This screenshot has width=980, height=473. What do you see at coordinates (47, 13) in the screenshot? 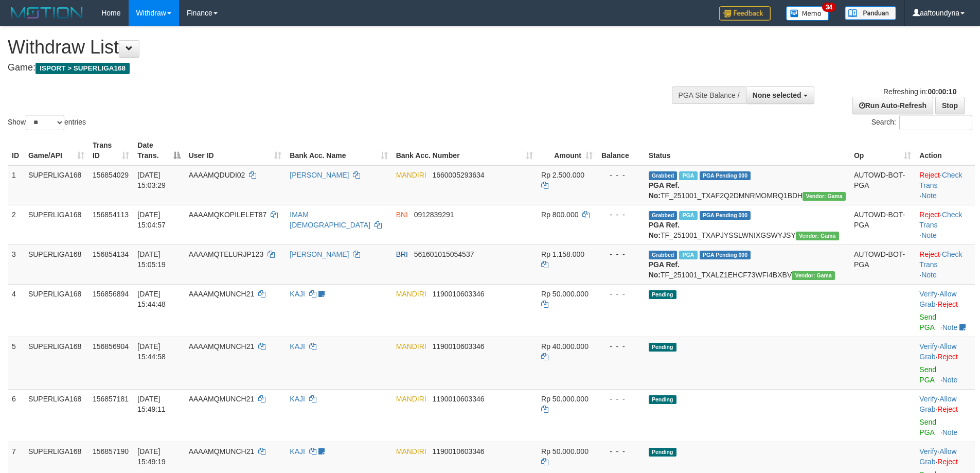
I see `img: MOTION_logo.png` at bounding box center [47, 13].